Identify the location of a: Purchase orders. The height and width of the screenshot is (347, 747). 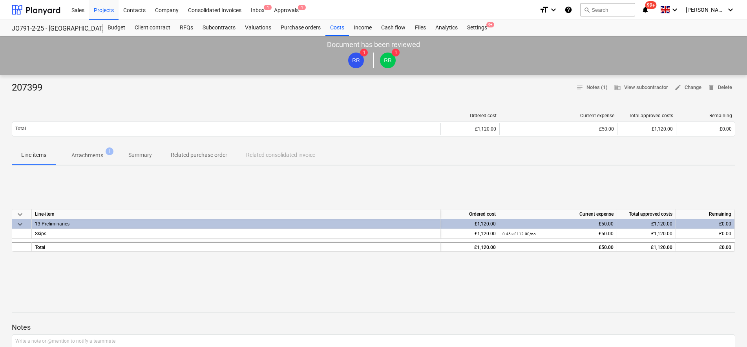
(301, 28).